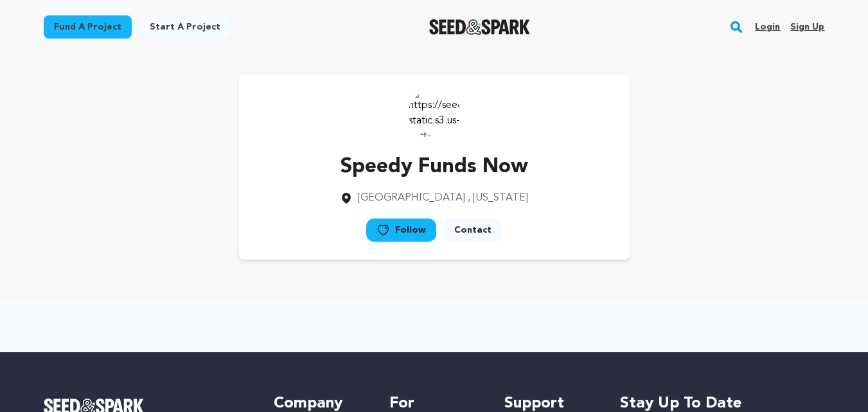 The image size is (868, 412). Describe the element at coordinates (479, 27) in the screenshot. I see `img: Seed&Spark Logo Dark Mode` at that location.